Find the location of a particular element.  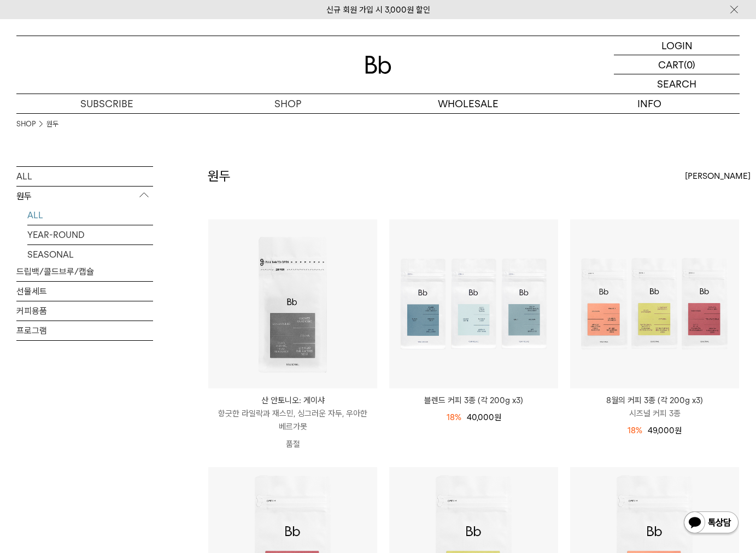

a: 드립백/콜드브루/캡슐 is located at coordinates (85, 272).